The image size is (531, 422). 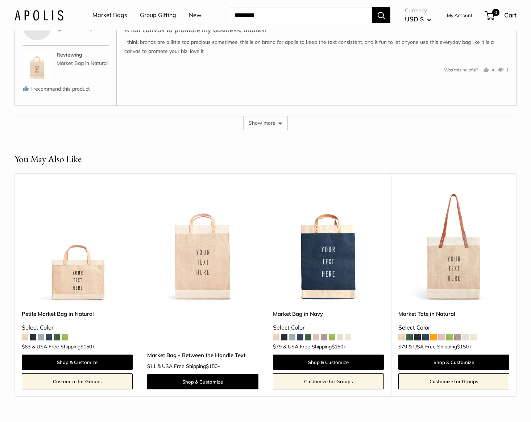 What do you see at coordinates (158, 15) in the screenshot?
I see `a: Group Gifting` at bounding box center [158, 15].